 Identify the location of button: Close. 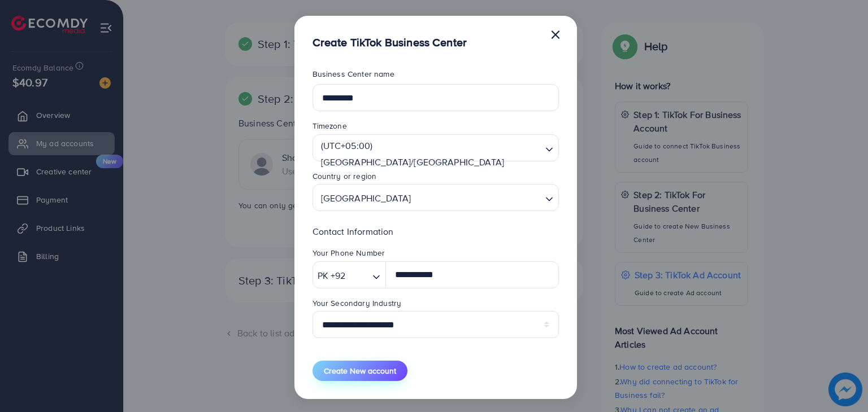
(555, 34).